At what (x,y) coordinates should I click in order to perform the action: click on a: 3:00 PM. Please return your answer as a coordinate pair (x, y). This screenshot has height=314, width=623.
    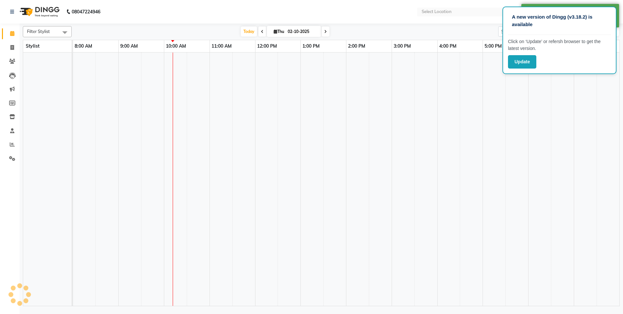
    Looking at the image, I should click on (402, 46).